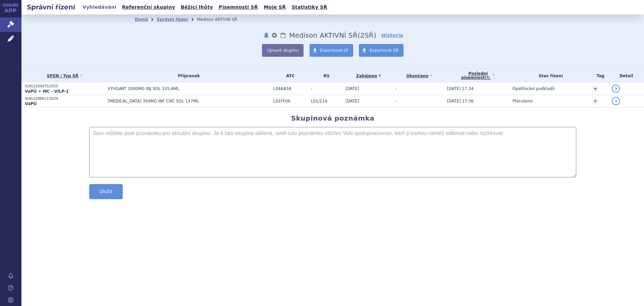 The height and width of the screenshot is (306, 644). I want to click on span: ( SŘ), so click(367, 35).